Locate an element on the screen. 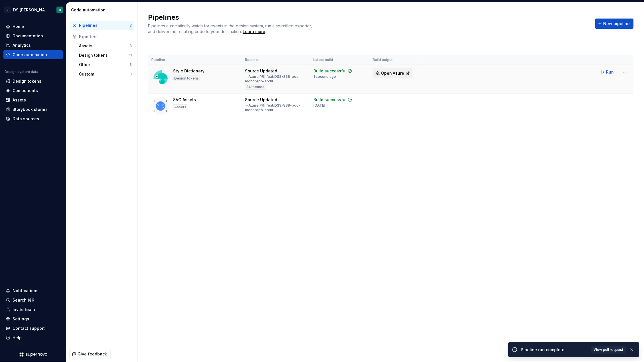  button: Give feedback is located at coordinates (90, 354).